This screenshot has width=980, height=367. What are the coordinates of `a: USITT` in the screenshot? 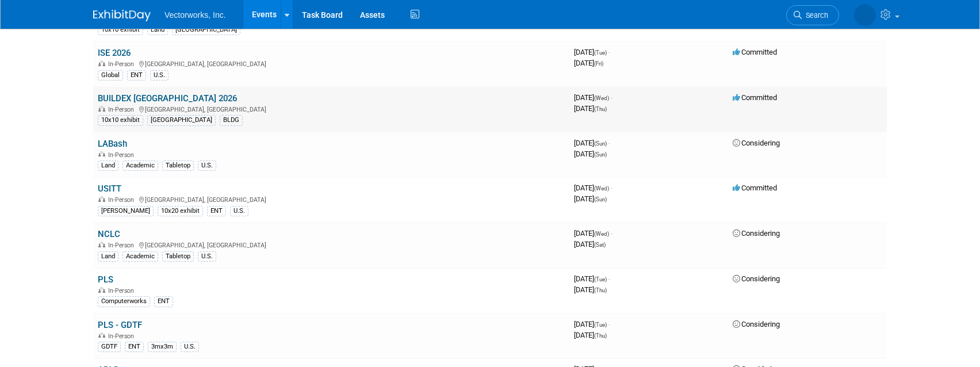 It's located at (110, 189).